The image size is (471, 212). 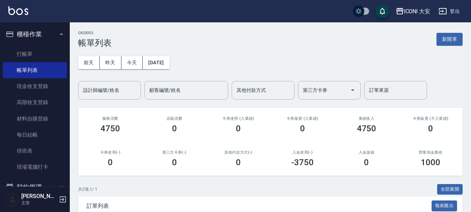 What do you see at coordinates (444, 205) in the screenshot?
I see `a: 報表匯出` at bounding box center [444, 205].